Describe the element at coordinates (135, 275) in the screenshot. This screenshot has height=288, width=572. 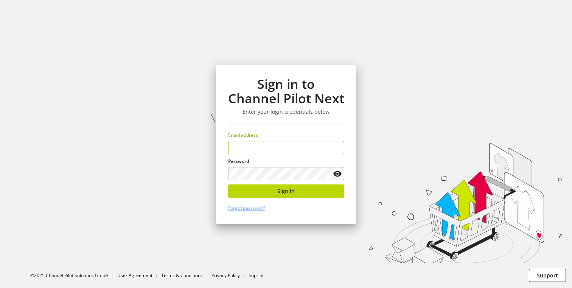
I see `a: User Agreement` at that location.